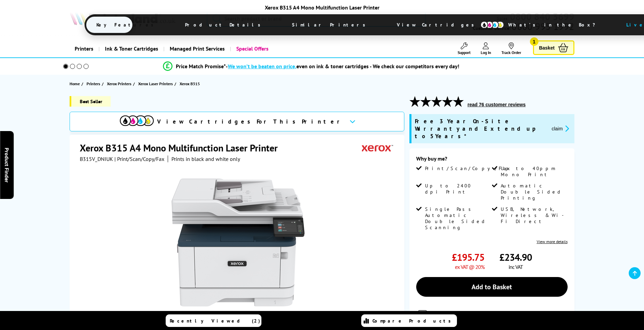 The height and width of the screenshot is (330, 644). What do you see at coordinates (96, 159) in the screenshot?
I see `span: B315V_DNIUK` at bounding box center [96, 159].